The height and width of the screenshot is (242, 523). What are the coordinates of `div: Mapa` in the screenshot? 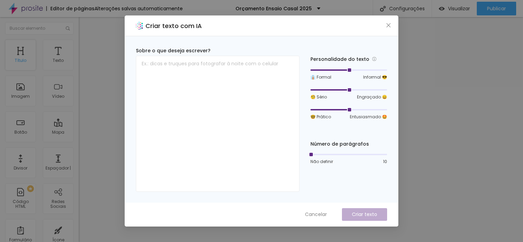 It's located at (58, 133).